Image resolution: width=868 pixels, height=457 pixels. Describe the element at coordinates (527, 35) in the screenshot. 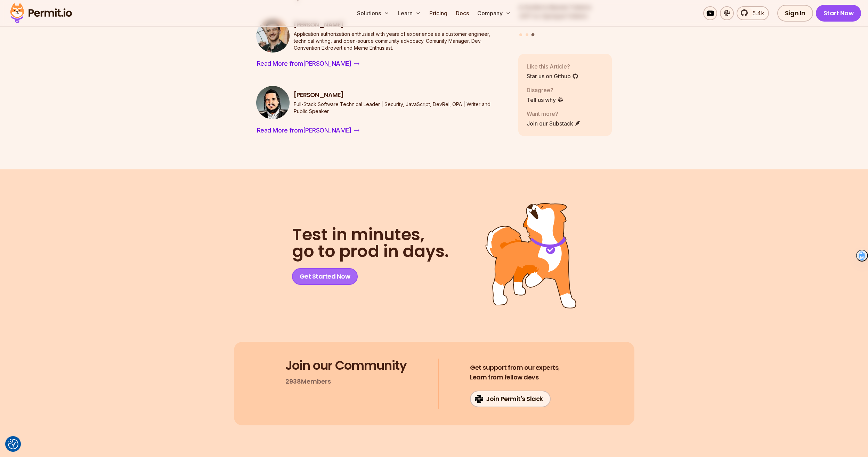

I see `button: Go to slide 2` at that location.